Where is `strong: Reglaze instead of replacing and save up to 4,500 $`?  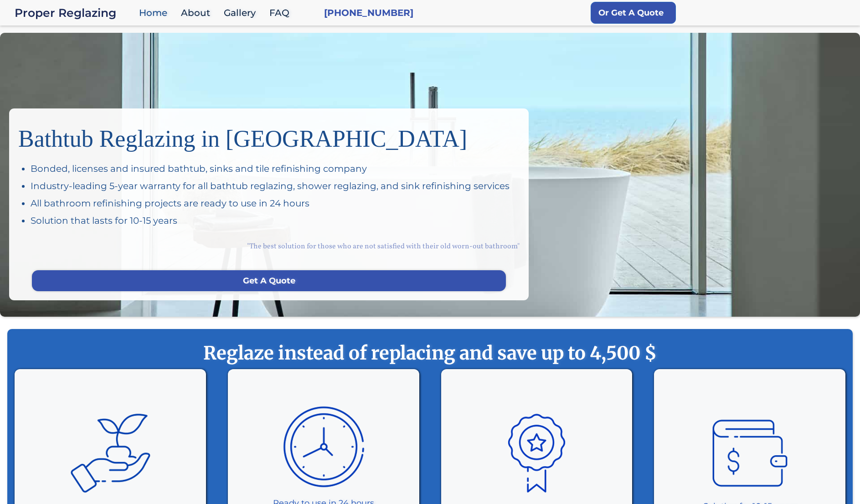 strong: Reglaze instead of replacing and save up to 4,500 $ is located at coordinates (430, 353).